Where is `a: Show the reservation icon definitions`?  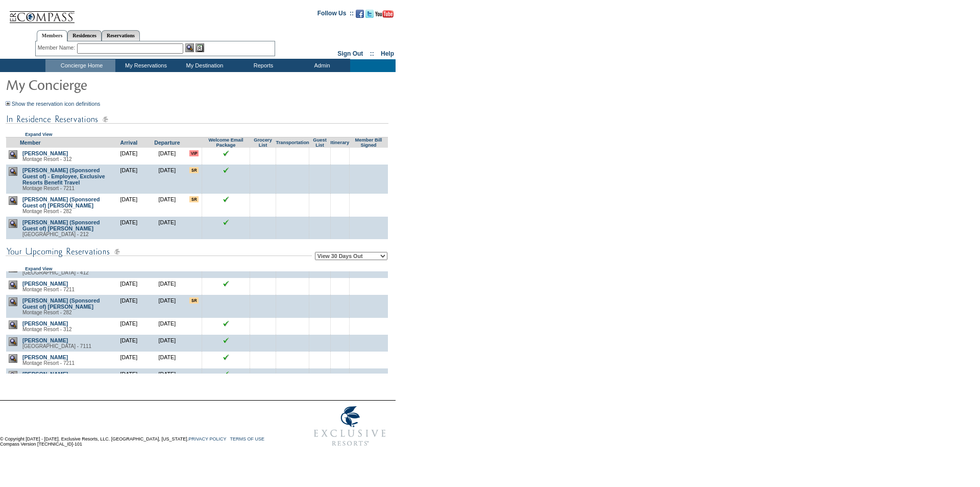
a: Show the reservation icon definitions is located at coordinates (56, 104).